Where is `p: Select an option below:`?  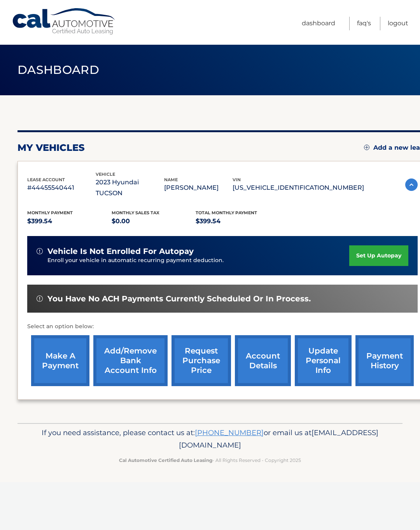
p: Select an option below: is located at coordinates (222, 327).